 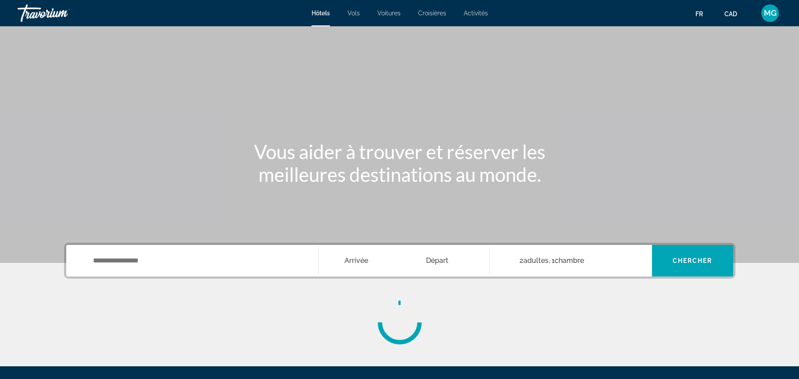 What do you see at coordinates (354, 13) in the screenshot?
I see `span: Vols` at bounding box center [354, 13].